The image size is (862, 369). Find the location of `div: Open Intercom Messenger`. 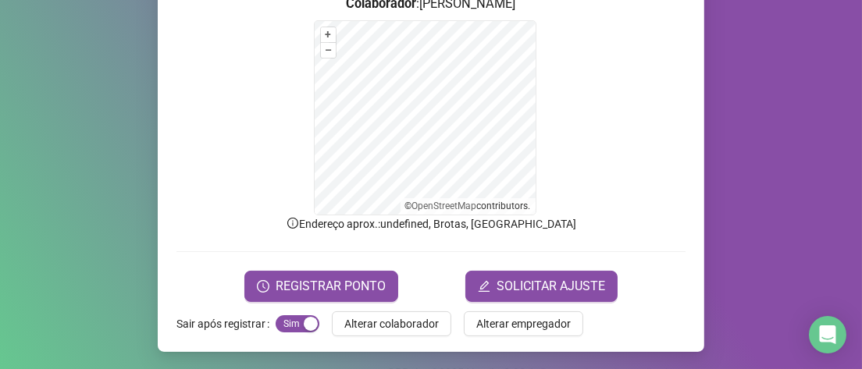

div: Open Intercom Messenger is located at coordinates (827, 335).